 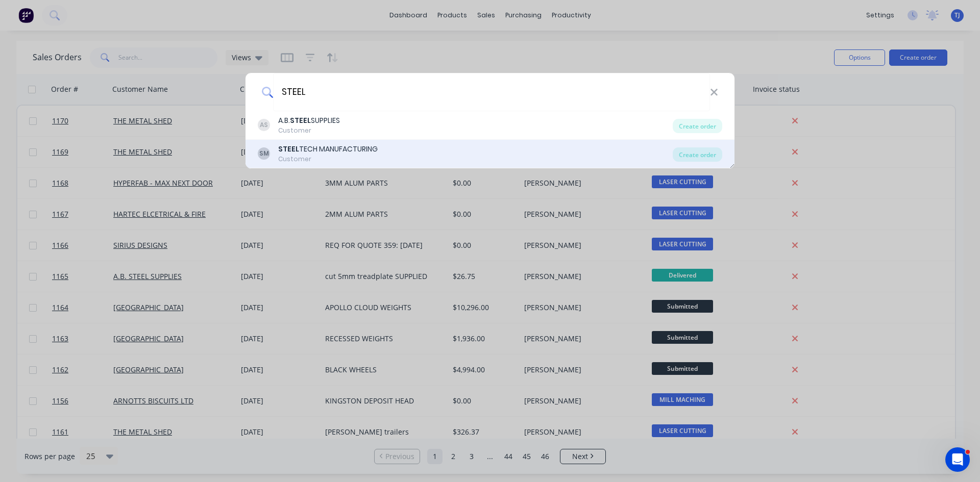 I want to click on div: A.B. SUPPLIES, so click(x=309, y=120).